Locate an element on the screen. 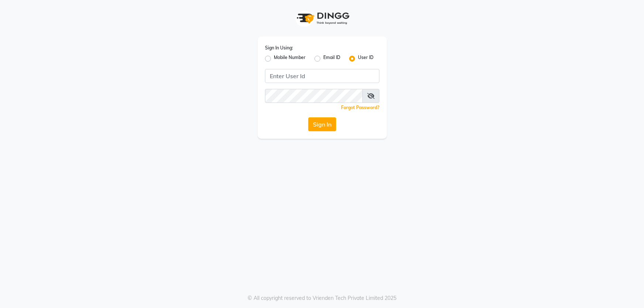  button: Sign In is located at coordinates (322, 124).